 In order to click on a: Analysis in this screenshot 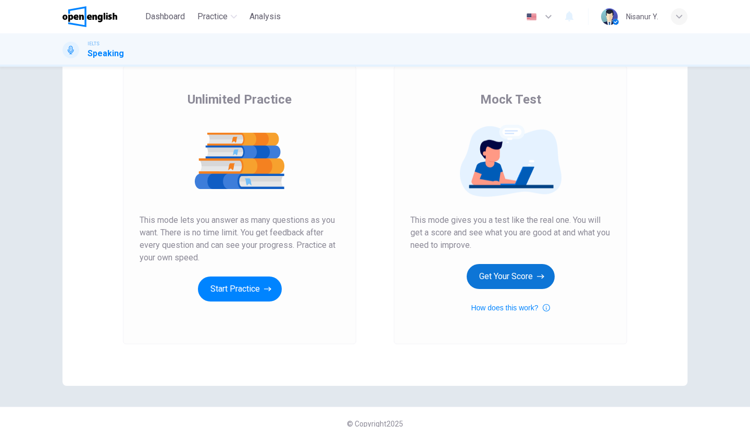, I will do `click(265, 17)`.